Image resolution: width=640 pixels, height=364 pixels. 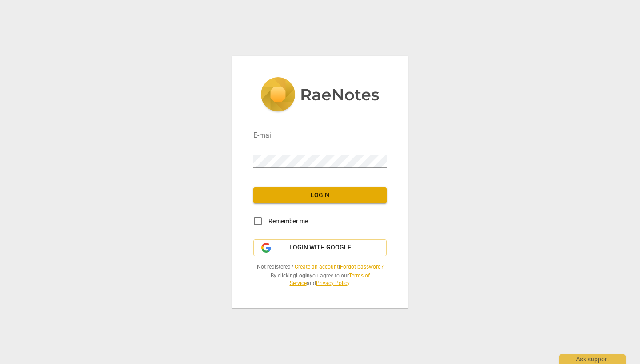 What do you see at coordinates (316, 267) in the screenshot?
I see `a: Create an account` at bounding box center [316, 267].